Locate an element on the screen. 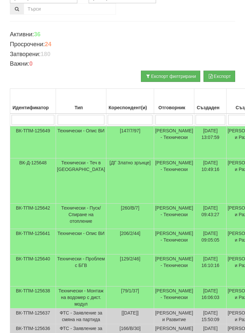 The width and height of the screenshot is (245, 333). b: 180 is located at coordinates (45, 54).